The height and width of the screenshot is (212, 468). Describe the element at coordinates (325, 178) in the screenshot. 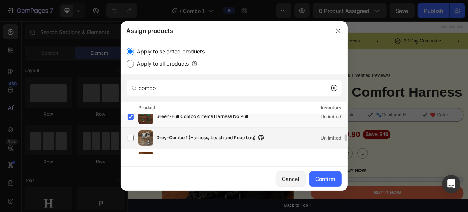

I see `div: Confirm` at that location.